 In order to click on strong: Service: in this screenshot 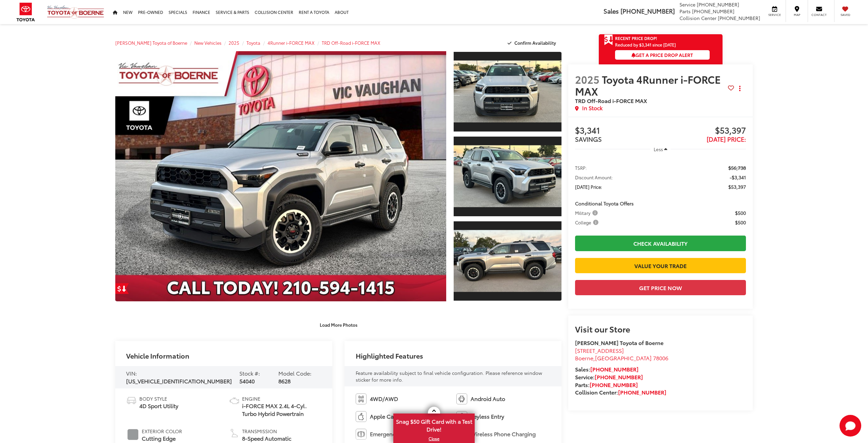, I will do `click(609, 376)`.